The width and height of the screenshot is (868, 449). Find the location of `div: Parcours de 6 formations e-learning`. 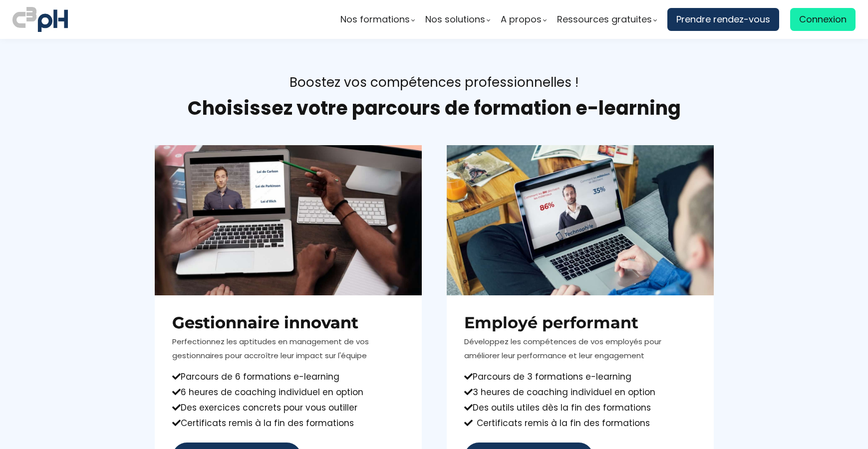

div: Parcours de 6 formations e-learning is located at coordinates (288, 377).